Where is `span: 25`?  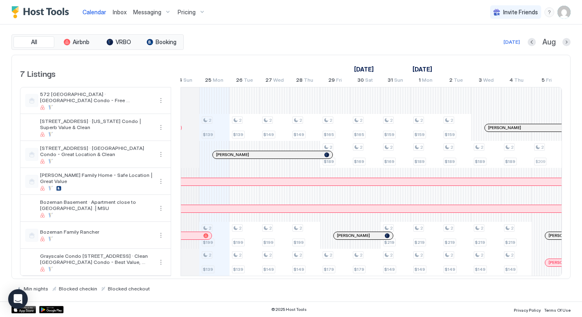
span: 25 is located at coordinates (208, 81).